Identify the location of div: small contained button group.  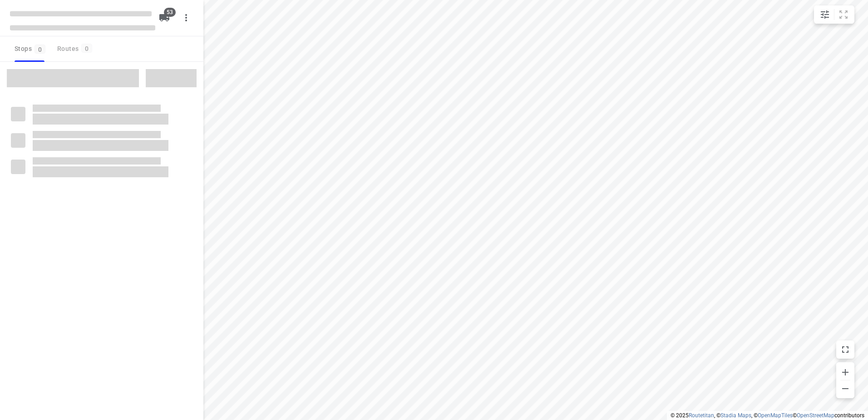
(834, 15).